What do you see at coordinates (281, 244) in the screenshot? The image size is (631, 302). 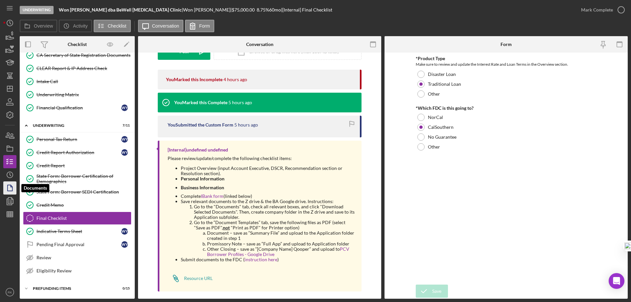 I see `li: Promissory Note – save as “Full App” and upload to Application folder` at bounding box center [281, 244].